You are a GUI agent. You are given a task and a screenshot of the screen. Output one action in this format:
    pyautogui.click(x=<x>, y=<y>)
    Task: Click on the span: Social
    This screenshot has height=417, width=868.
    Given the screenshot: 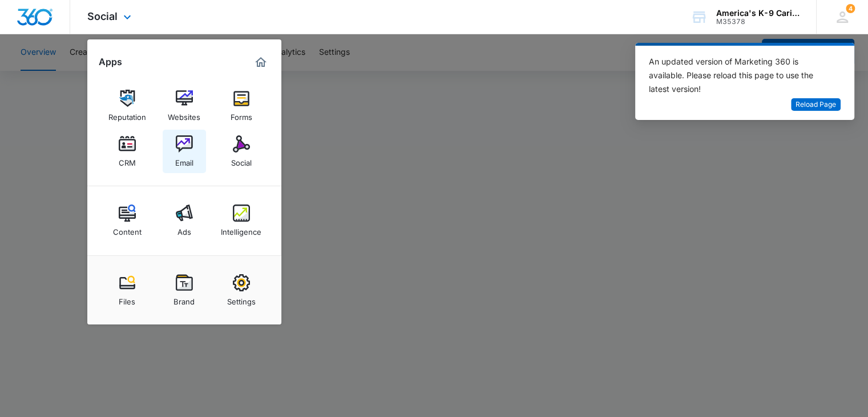 What is the action you would take?
    pyautogui.click(x=102, y=16)
    